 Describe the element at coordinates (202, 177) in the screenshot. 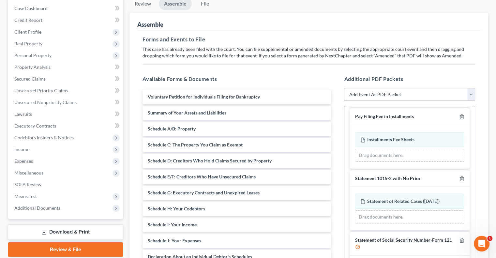

I see `span: Schedule E/F: Creditors Who Have Unsecured Claims` at that location.